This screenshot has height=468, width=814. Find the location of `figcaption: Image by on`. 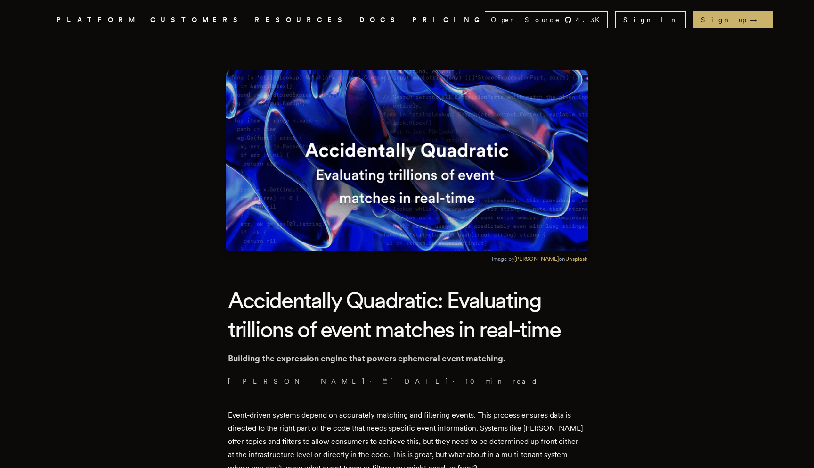

figcaption: Image by on is located at coordinates (540, 259).